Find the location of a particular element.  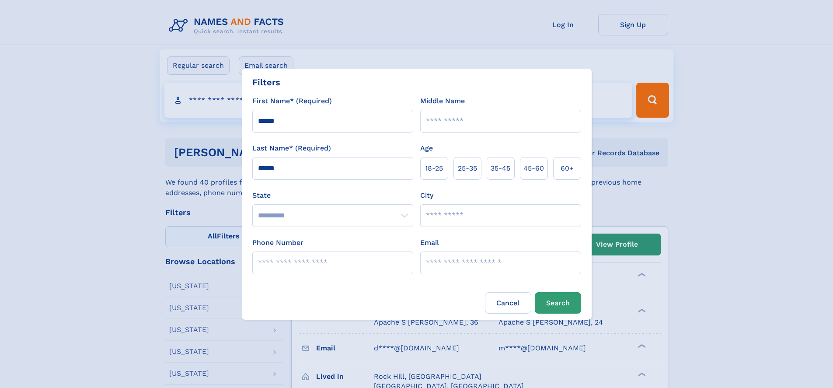

div: Filters is located at coordinates (266, 82).